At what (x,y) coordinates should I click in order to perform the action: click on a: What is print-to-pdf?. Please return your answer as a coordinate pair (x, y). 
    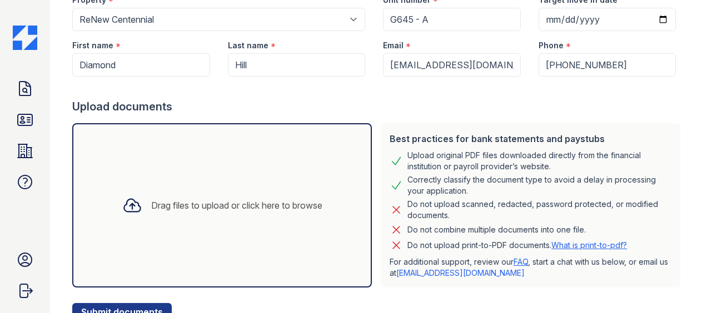
    Looking at the image, I should click on (589, 245).